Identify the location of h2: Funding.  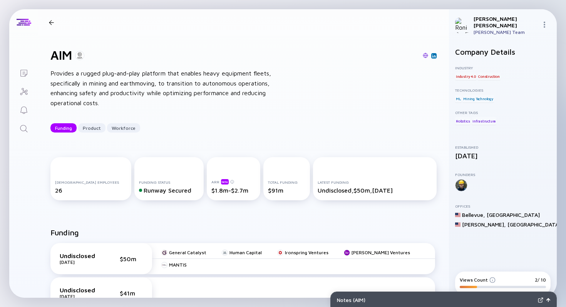
(65, 232).